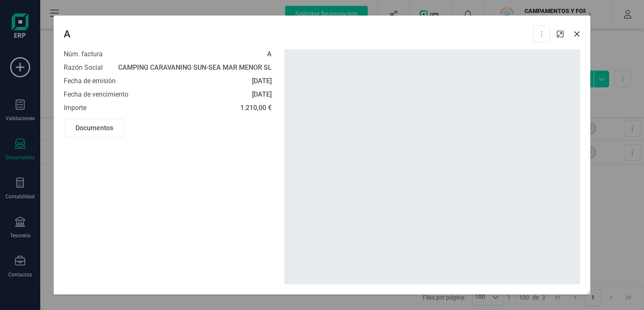 This screenshot has height=310, width=644. I want to click on strong: CAMPING CARAVANING SUN-SEA MAR MENOR SL, so click(195, 67).